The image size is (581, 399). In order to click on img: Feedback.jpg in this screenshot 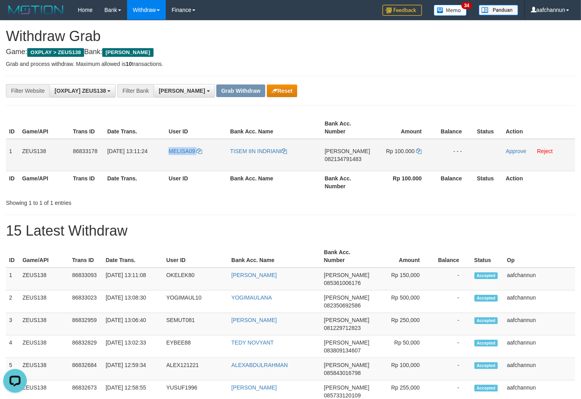, I will do `click(402, 10)`.